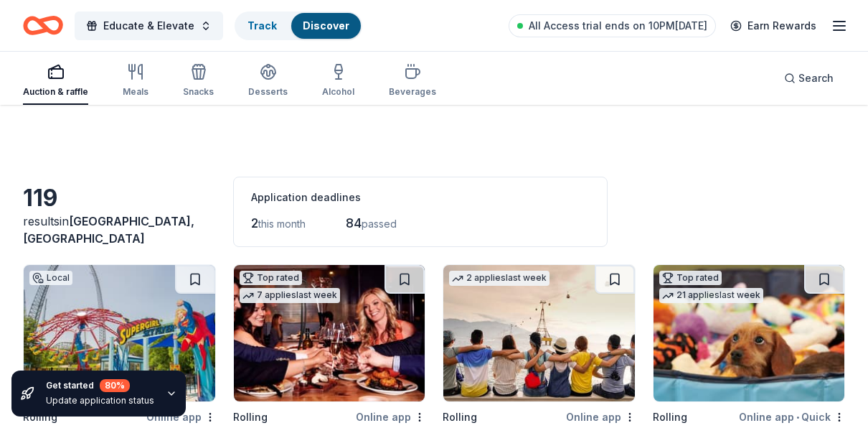 This screenshot has width=868, height=428. What do you see at coordinates (816, 78) in the screenshot?
I see `span: Search` at bounding box center [816, 78].